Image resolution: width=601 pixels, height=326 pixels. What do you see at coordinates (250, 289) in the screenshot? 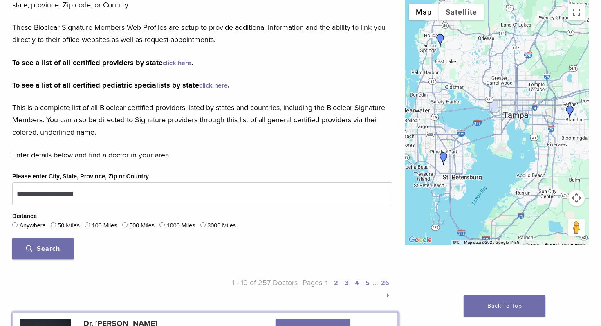
I see `p: 1 - 10 of 257 Doctors` at bounding box center [250, 289].